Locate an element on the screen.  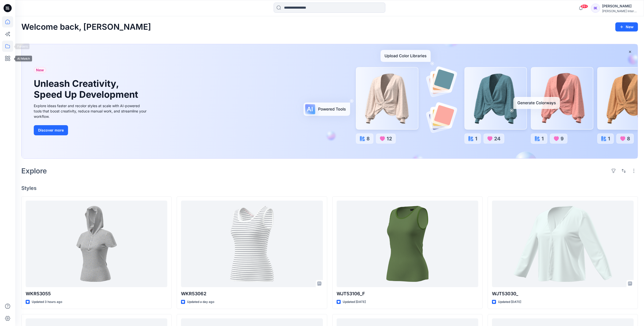
span: 99+ is located at coordinates (584, 6).